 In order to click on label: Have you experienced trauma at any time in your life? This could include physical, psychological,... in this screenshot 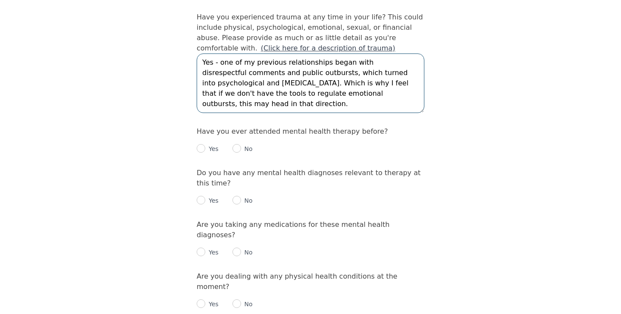, I will do `click(310, 32)`.